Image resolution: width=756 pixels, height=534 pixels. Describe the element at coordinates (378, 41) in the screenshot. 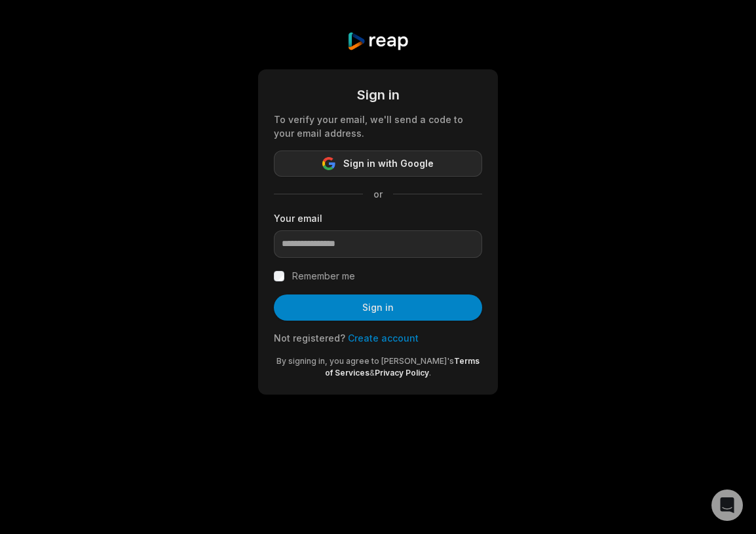

I see `img: reap` at that location.